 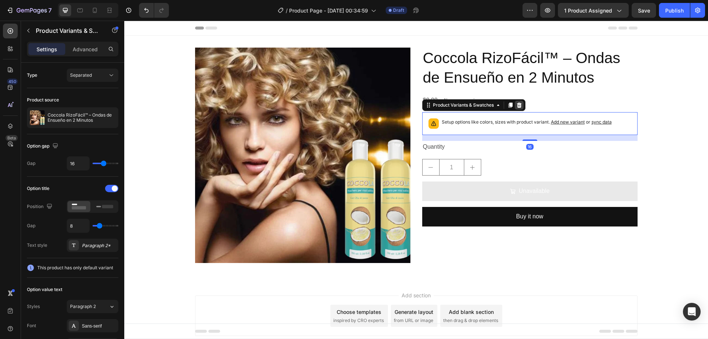 I want to click on div: Buy it now, so click(x=406, y=196).